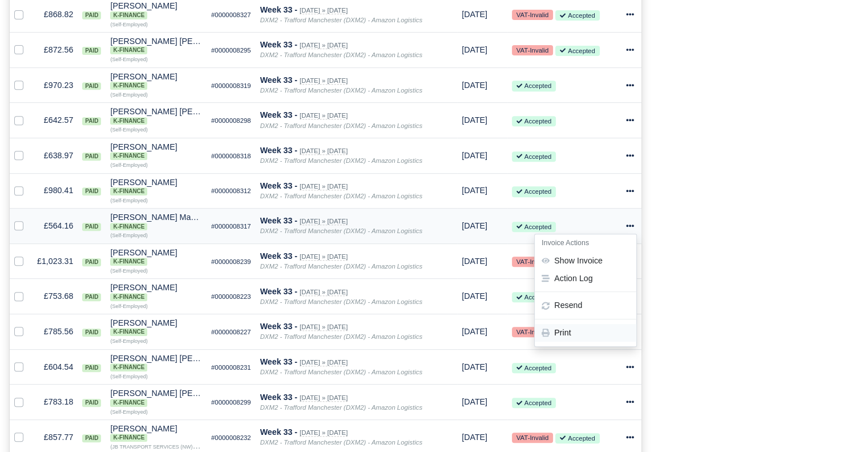  What do you see at coordinates (231, 261) in the screenshot?
I see `small: #0000008239` at bounding box center [231, 261].